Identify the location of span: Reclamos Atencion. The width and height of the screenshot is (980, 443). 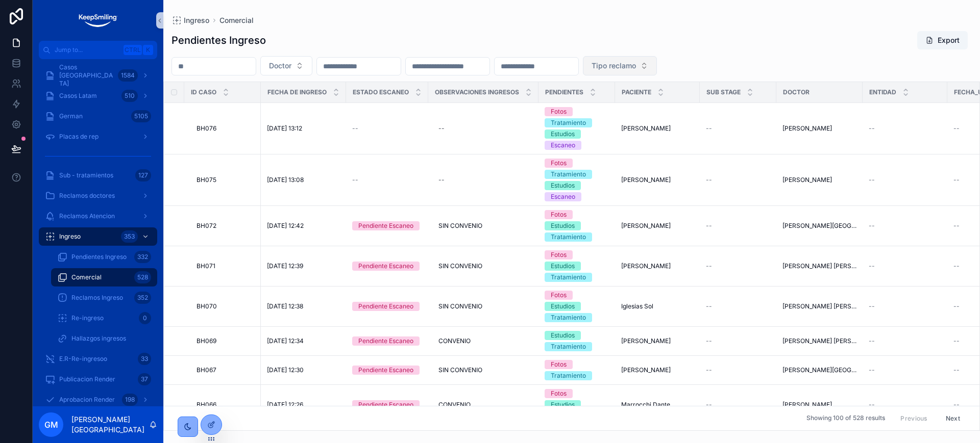
(87, 216).